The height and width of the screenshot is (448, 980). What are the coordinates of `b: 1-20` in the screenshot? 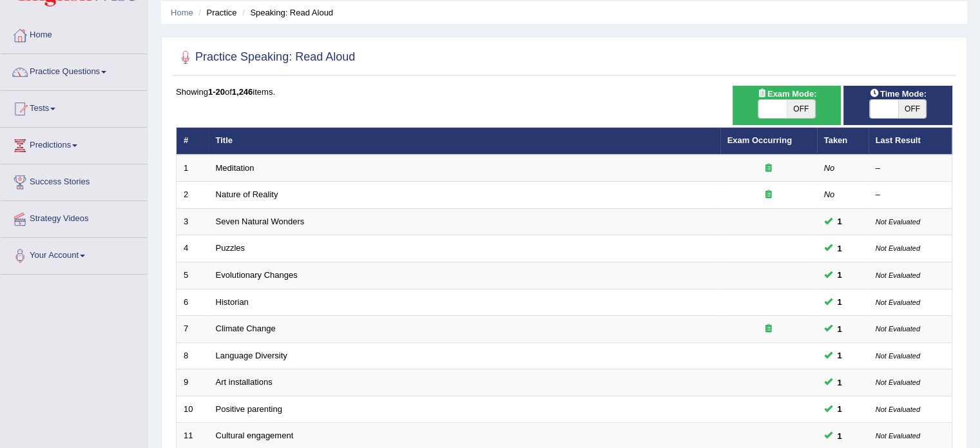 It's located at (216, 92).